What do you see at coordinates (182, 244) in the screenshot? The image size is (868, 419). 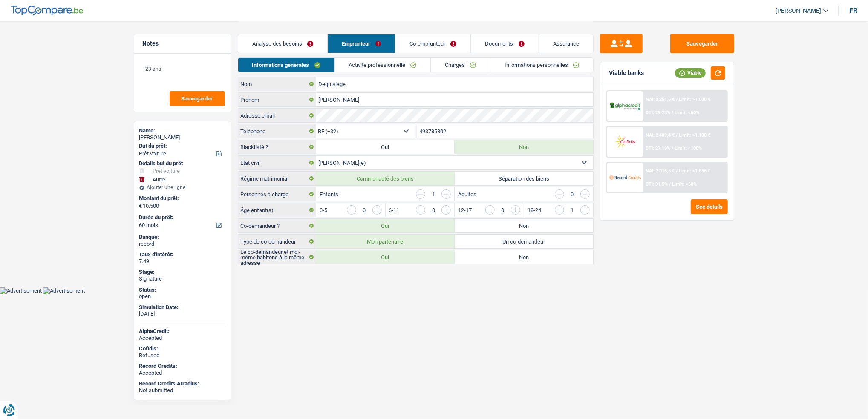 I see `div: record` at bounding box center [182, 244].